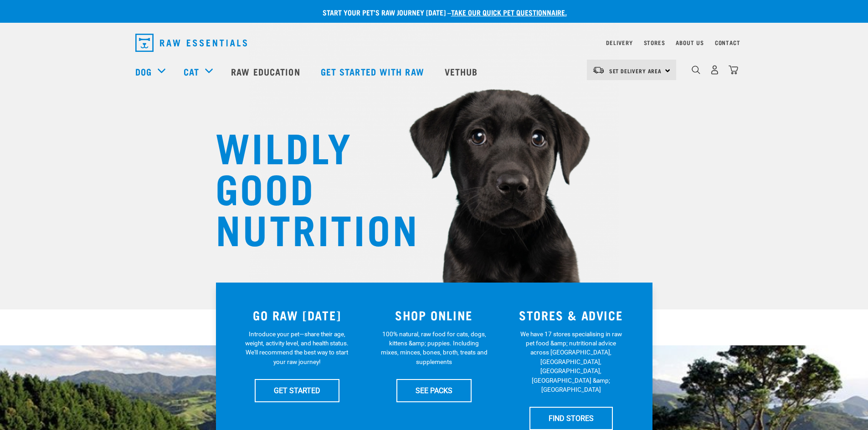 The height and width of the screenshot is (430, 868). Describe the element at coordinates (297, 391) in the screenshot. I see `a: GET STARTED` at that location.